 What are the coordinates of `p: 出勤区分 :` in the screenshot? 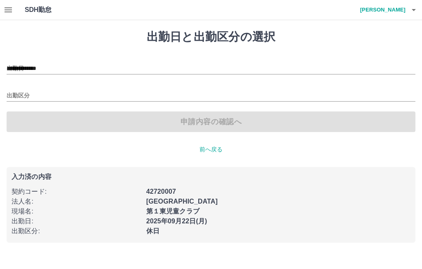 It's located at (76, 231).